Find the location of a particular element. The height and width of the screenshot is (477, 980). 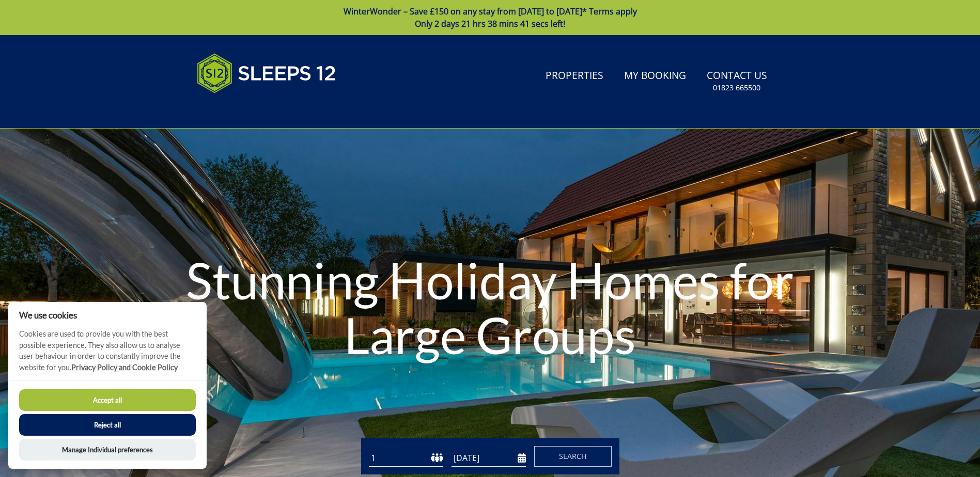

h2: We use cookies is located at coordinates (107, 315).